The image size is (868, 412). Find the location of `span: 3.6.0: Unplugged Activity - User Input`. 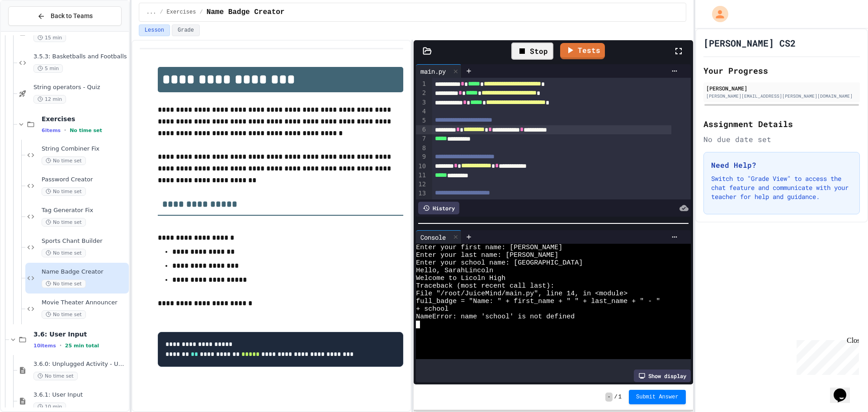

span: 3.6.0: Unplugged Activity - User Input is located at coordinates (80, 364).